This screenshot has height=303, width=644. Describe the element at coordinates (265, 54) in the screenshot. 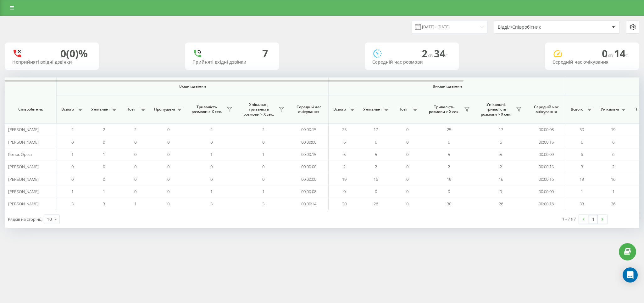

I see `div: 7` at that location.